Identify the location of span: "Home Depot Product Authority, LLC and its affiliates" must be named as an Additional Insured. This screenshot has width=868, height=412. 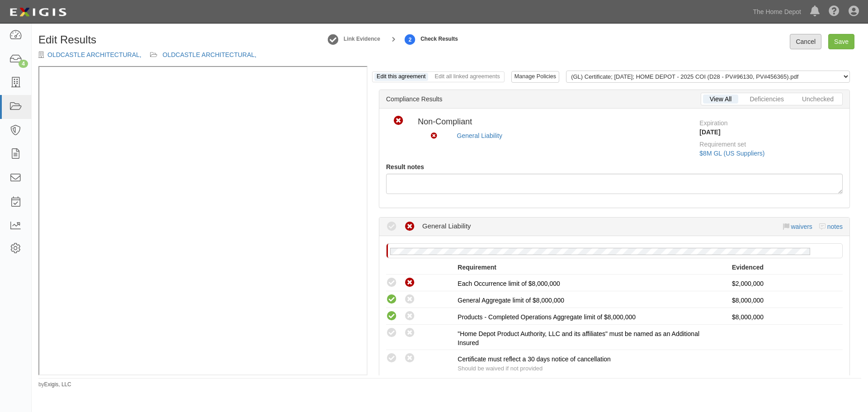
(578, 339).